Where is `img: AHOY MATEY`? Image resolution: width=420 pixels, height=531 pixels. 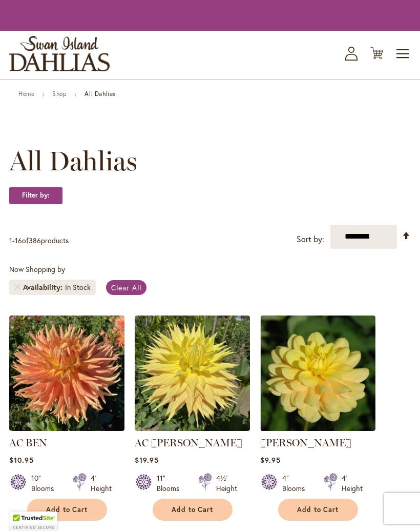 img: AHOY MATEY is located at coordinates (317, 373).